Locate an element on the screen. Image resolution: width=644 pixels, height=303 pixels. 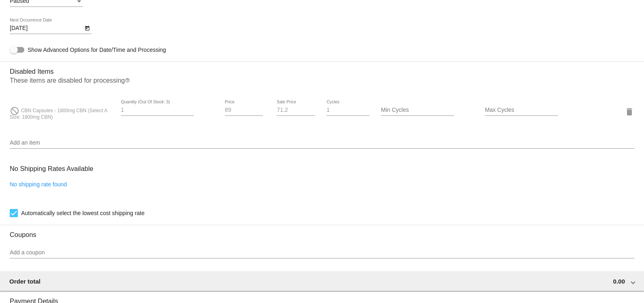
p: These items are disabled for processing is located at coordinates (322, 82).